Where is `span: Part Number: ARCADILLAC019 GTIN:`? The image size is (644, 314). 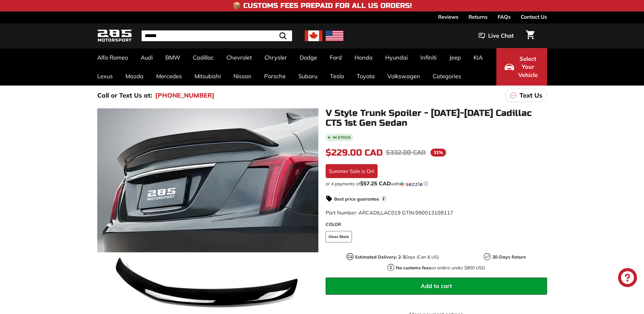
span: Part Number: ARCADILLAC019 GTIN: is located at coordinates (389, 213).